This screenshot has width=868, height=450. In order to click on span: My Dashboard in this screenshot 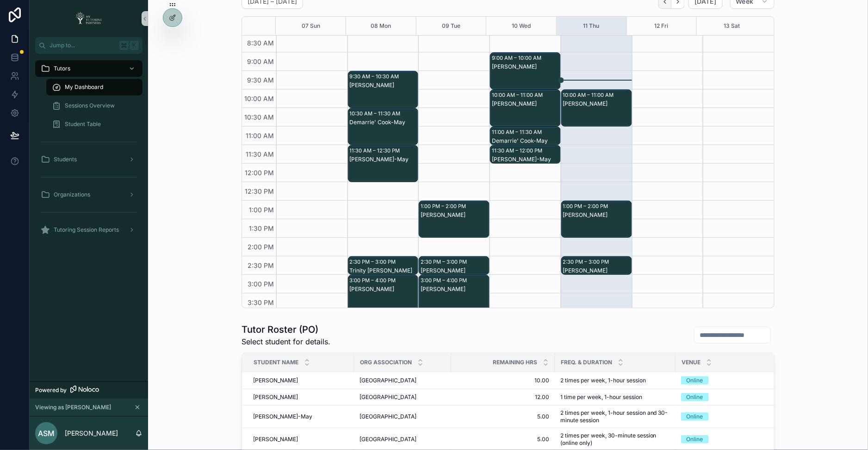, I will do `click(84, 87)`.